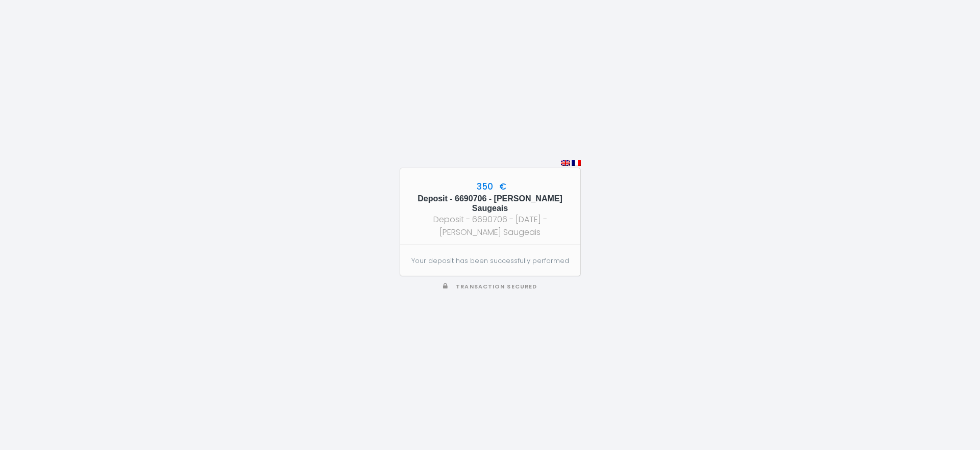  Describe the element at coordinates (490, 187) in the screenshot. I see `span: 350 €` at that location.